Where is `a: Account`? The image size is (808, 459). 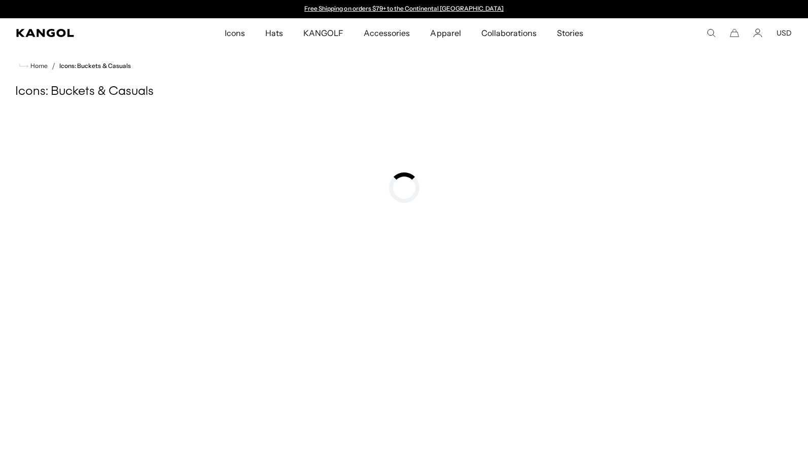 a: Account is located at coordinates (758, 33).